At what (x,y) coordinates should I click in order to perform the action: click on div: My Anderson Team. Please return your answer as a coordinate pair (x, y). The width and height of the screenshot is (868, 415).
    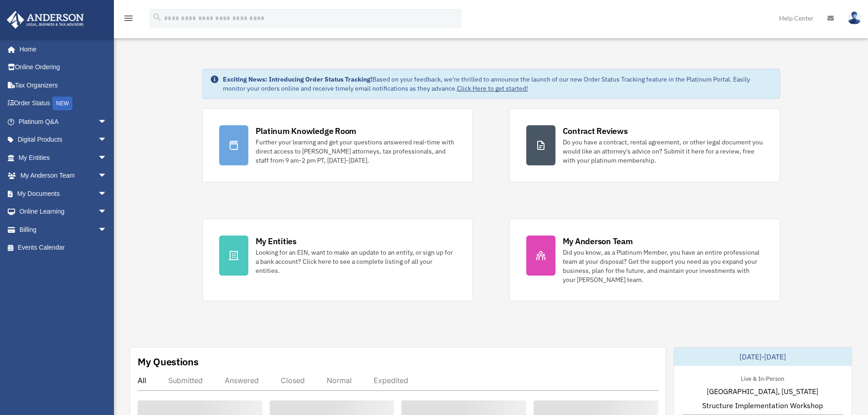
    Looking at the image, I should click on (598, 241).